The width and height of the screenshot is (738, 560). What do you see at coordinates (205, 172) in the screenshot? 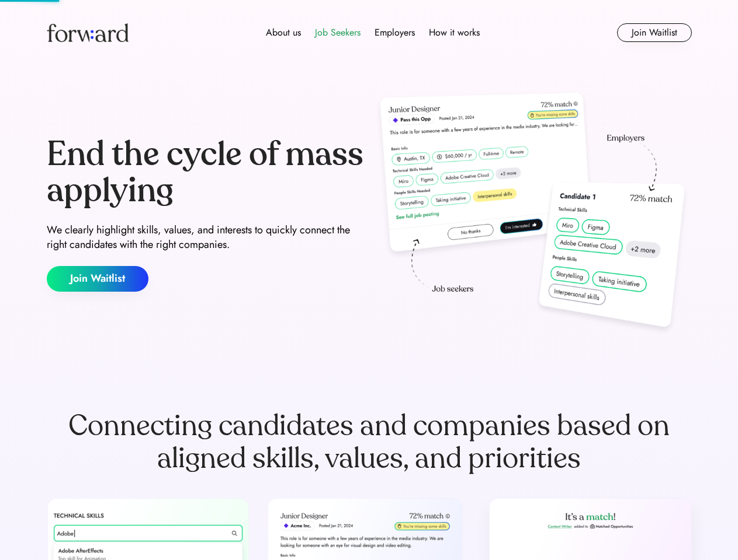
I see `div: End the cycle of mass applying` at bounding box center [205, 172].